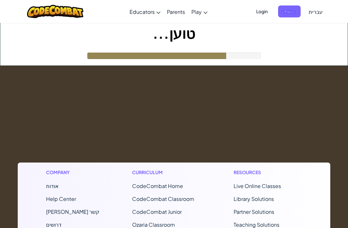  What do you see at coordinates (262, 11) in the screenshot?
I see `span: Login` at bounding box center [262, 11].